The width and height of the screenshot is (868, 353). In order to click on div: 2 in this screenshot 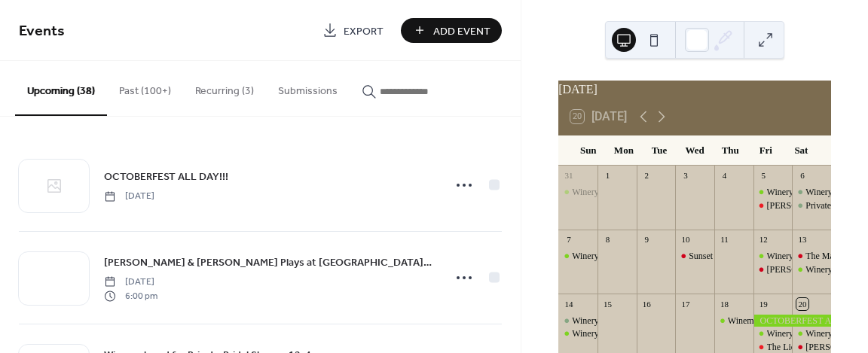, I will do `click(647, 176)`.